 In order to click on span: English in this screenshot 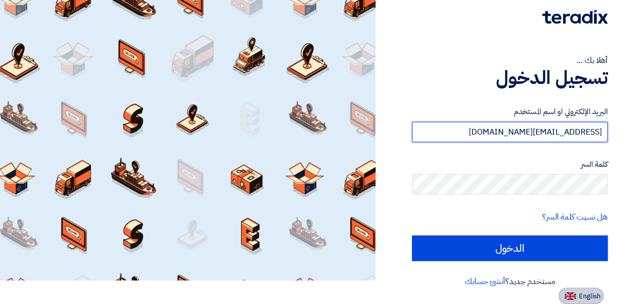, I will do `click(590, 297)`.